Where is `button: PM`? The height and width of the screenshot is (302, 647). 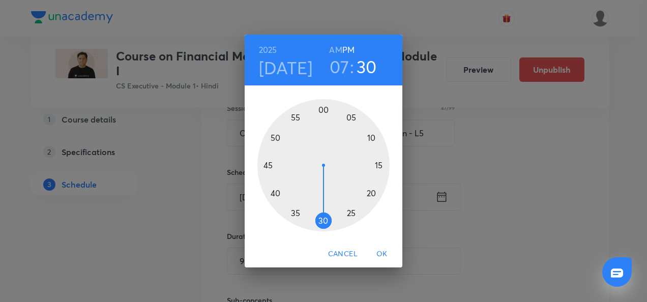 button: PM is located at coordinates (348, 50).